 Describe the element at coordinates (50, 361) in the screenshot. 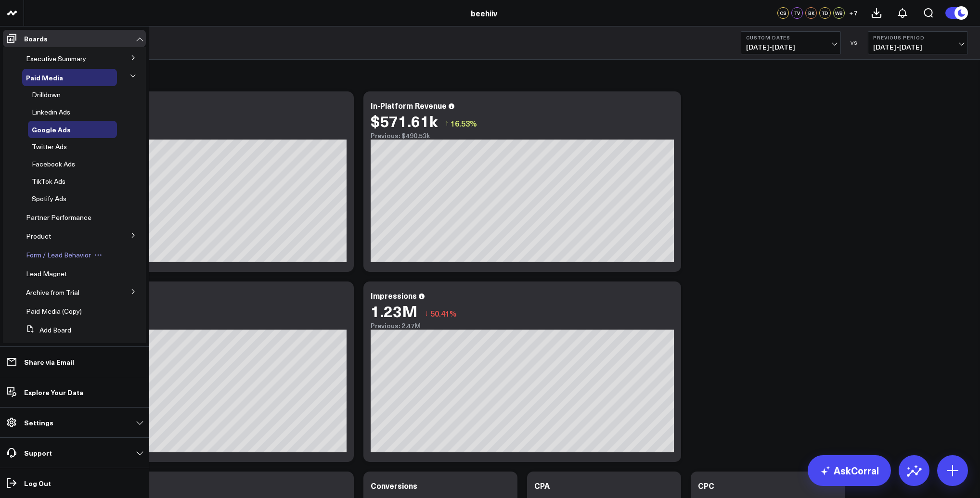

I see `p: Share via Email` at that location.